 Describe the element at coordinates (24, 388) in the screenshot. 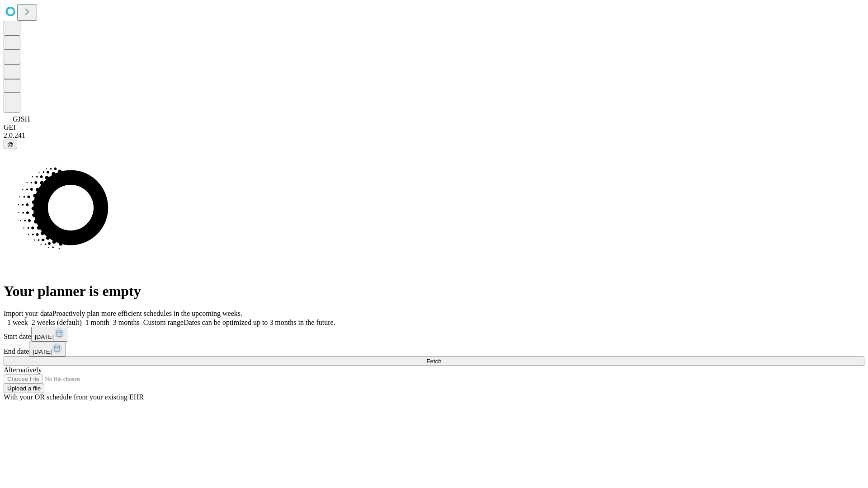

I see `button: Upload a file` at that location.